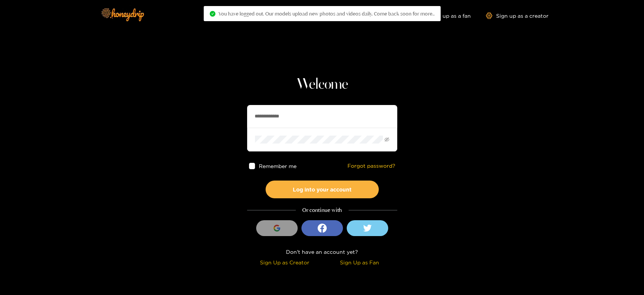 This screenshot has height=295, width=644. What do you see at coordinates (517, 16) in the screenshot?
I see `a: Sign up as a creator` at bounding box center [517, 16].